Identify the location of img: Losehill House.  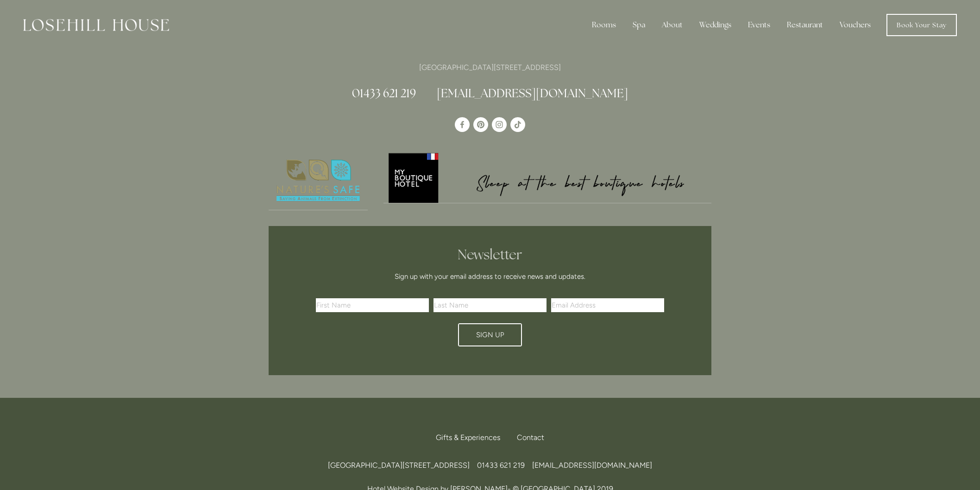
(96, 25).